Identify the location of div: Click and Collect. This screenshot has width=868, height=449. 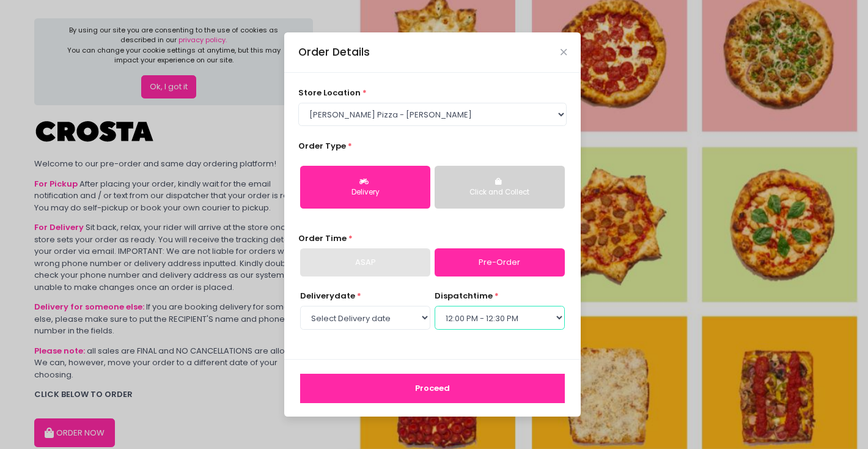
(499, 193).